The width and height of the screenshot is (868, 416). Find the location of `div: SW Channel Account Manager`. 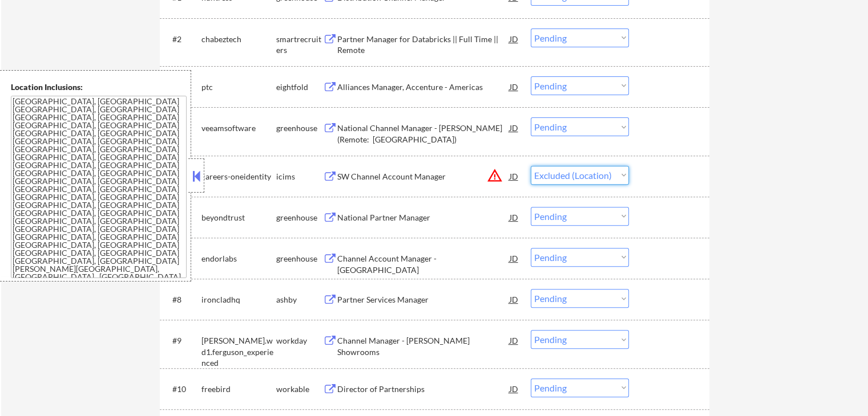

div: SW Channel Account Manager is located at coordinates (424, 177).